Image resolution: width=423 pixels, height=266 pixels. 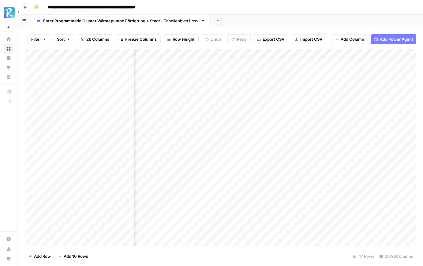 What do you see at coordinates (39, 39) in the screenshot?
I see `button: Filter` at bounding box center [39, 39].